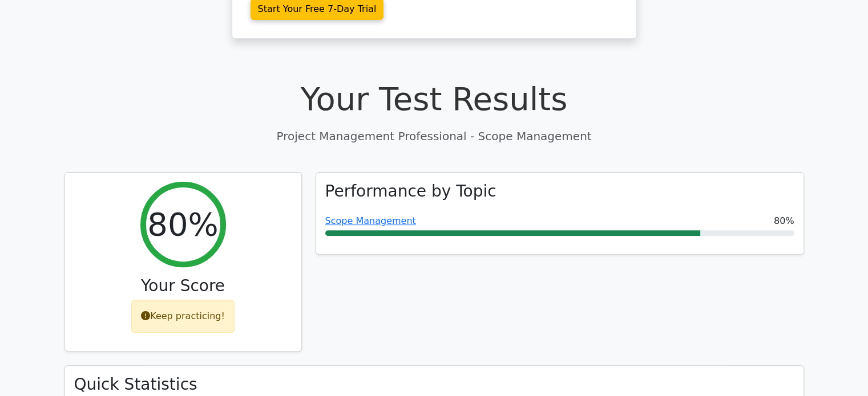  I want to click on h1: Your Test Results, so click(434, 99).